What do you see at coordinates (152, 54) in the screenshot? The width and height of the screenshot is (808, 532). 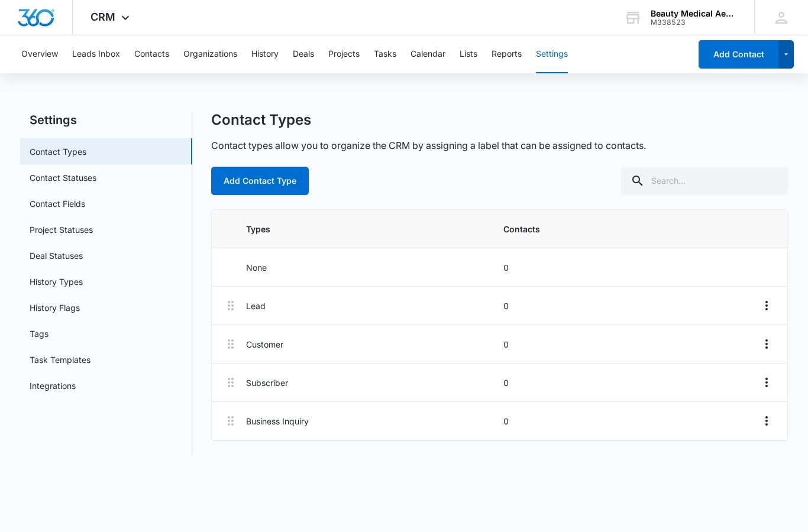 I see `button: Contacts` at bounding box center [152, 54].